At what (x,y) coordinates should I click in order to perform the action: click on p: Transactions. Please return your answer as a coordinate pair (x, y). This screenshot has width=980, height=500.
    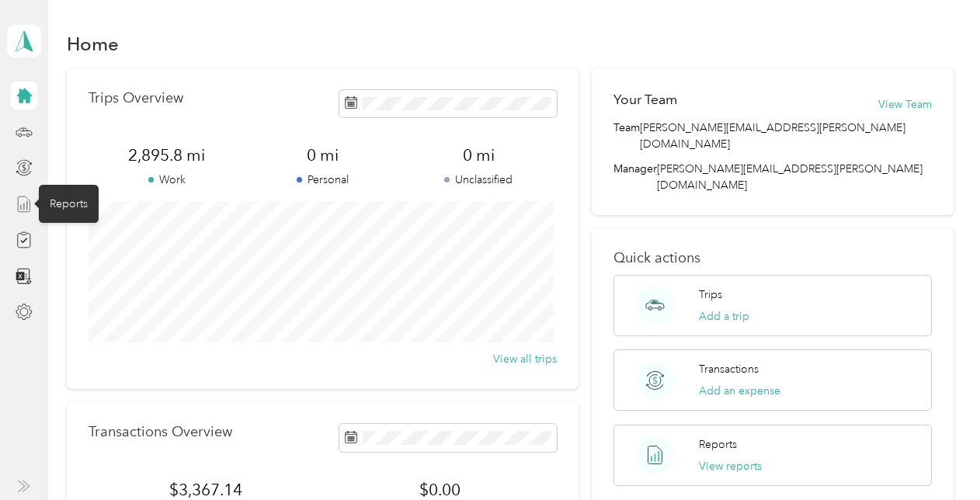
    Looking at the image, I should click on (729, 369).